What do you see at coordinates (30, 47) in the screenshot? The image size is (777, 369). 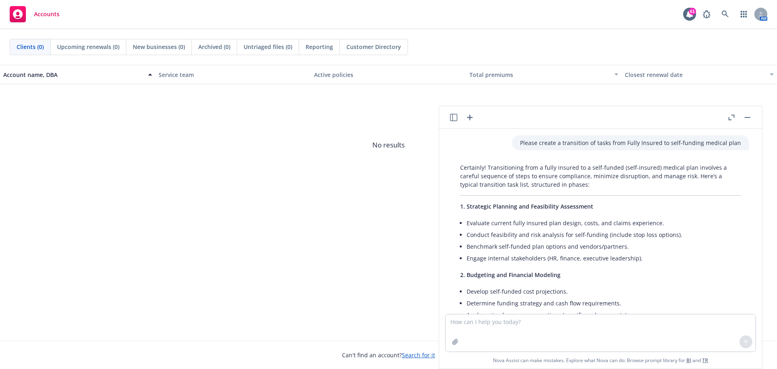 I see `span: Clients (0)` at bounding box center [30, 47].